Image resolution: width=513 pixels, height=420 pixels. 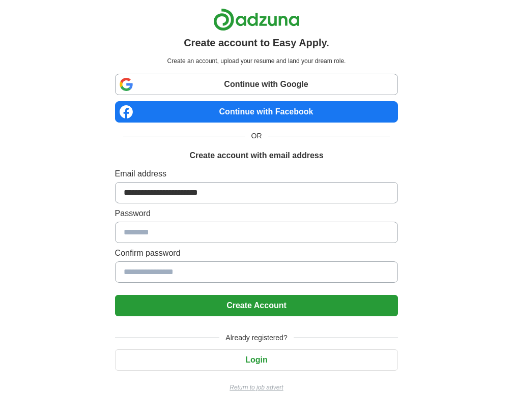 What do you see at coordinates (256, 156) in the screenshot?
I see `h1: Create account with email address` at bounding box center [256, 156].